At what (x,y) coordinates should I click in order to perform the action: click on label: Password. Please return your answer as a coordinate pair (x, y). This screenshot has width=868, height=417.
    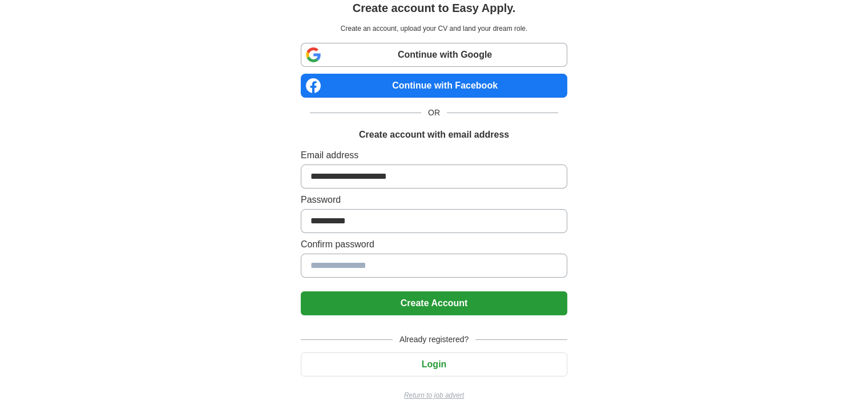
    Looking at the image, I should click on (433, 200).